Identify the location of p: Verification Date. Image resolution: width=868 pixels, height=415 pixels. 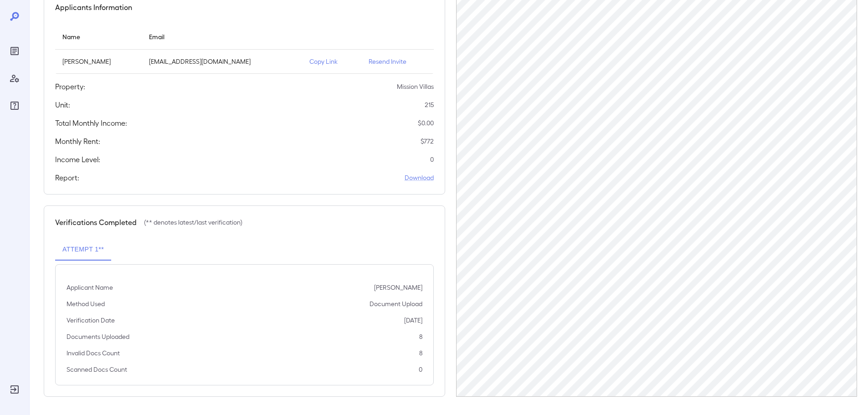
(91, 320).